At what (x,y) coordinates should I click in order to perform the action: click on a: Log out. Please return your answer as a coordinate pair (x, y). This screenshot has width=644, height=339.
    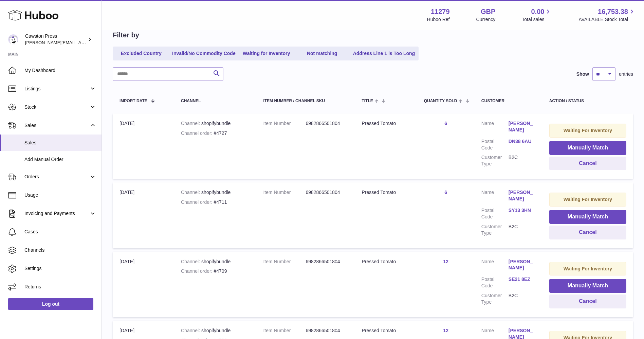
    Looking at the image, I should click on (51, 304).